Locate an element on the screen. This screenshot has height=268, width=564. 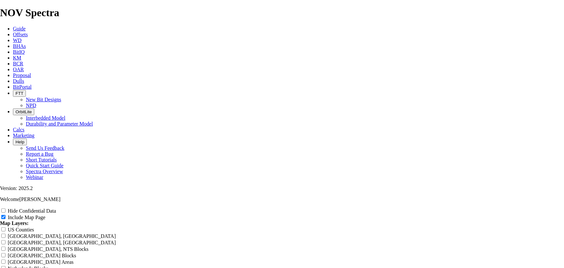
span: Help is located at coordinates (20, 142).